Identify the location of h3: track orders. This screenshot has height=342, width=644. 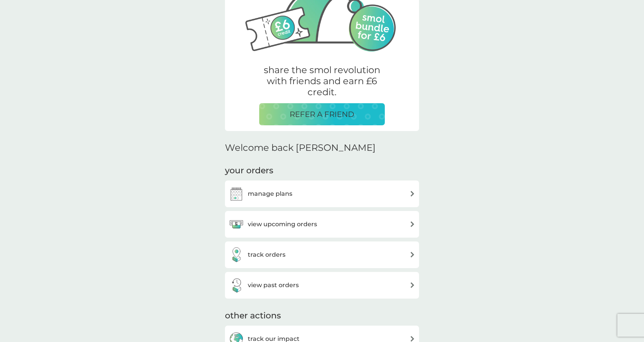
(267, 255).